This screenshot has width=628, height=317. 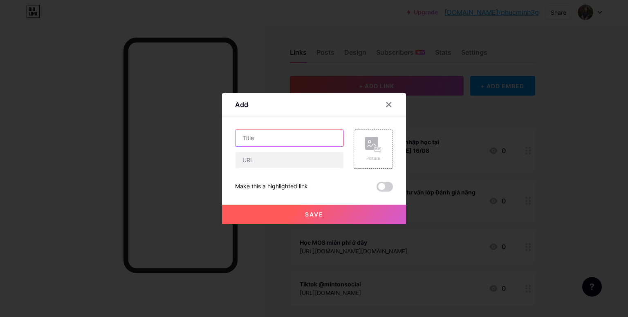 What do you see at coordinates (374, 158) in the screenshot?
I see `div: Picture` at bounding box center [374, 158].